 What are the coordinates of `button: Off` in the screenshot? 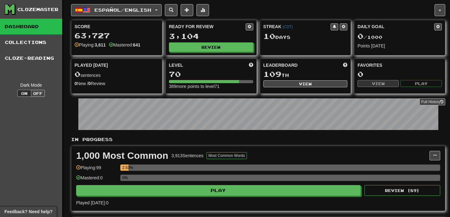 It's located at (38, 93).